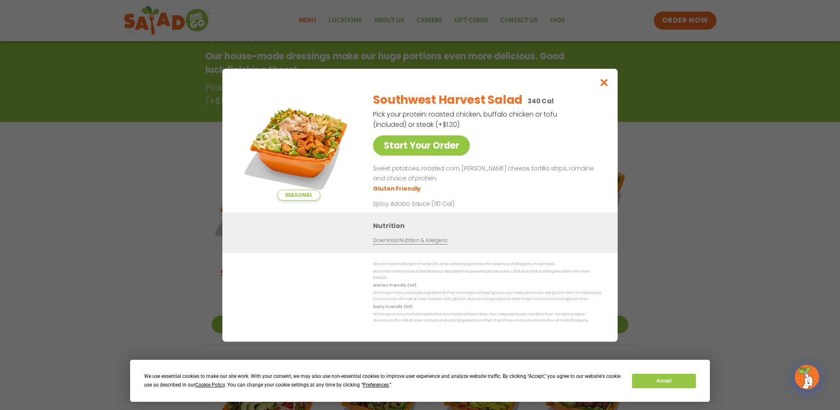  I want to click on li: Gluten Friendly, so click(397, 188).